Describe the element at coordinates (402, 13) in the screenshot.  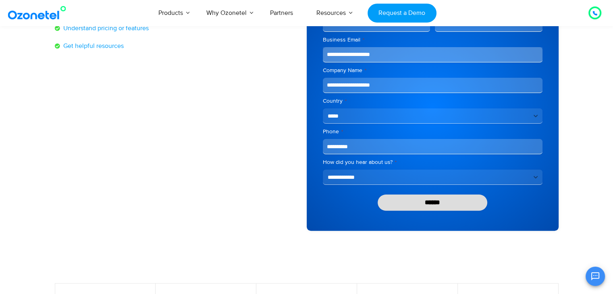
I see `a: Request a Demo` at that location.